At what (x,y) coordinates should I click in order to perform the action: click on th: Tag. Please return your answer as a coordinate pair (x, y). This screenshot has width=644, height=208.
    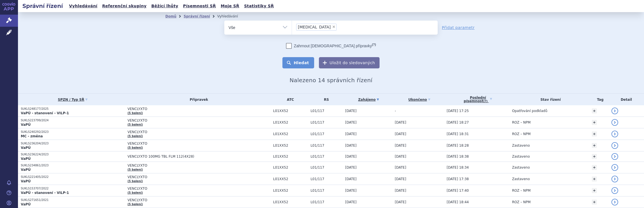
    Looking at the image, I should click on (599, 99).